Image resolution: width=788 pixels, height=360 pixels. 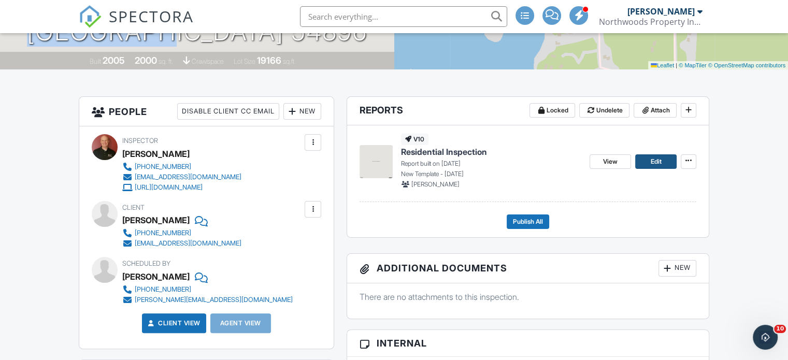 I want to click on span: sq.ft., so click(x=289, y=61).